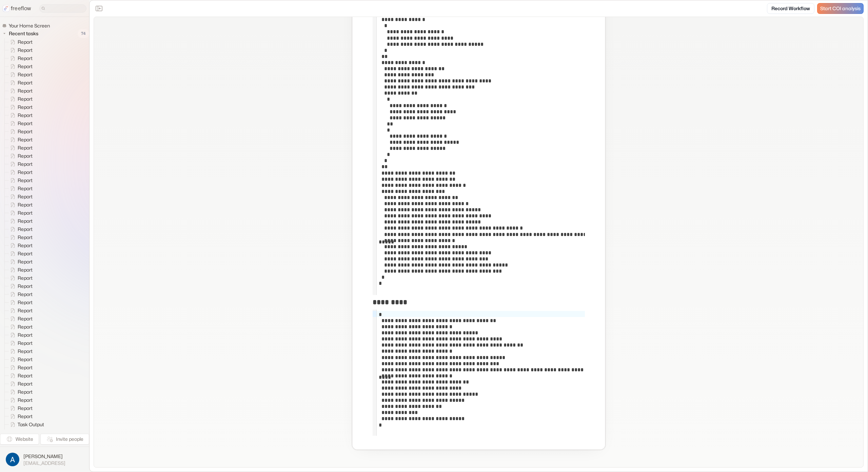  What do you see at coordinates (64, 439) in the screenshot?
I see `button: Invite people` at bounding box center [64, 439].